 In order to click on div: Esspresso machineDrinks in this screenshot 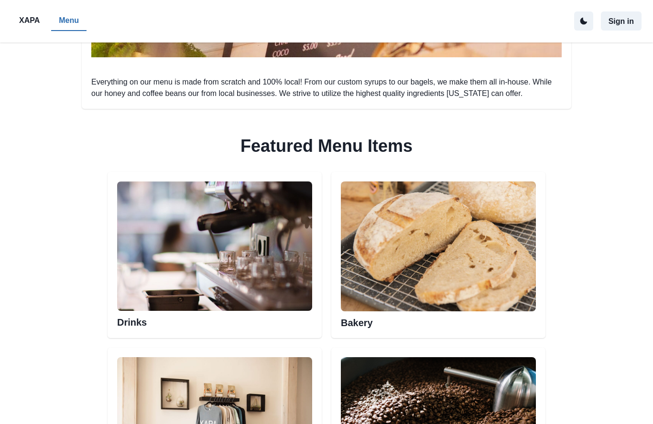, I will do `click(215, 256)`.